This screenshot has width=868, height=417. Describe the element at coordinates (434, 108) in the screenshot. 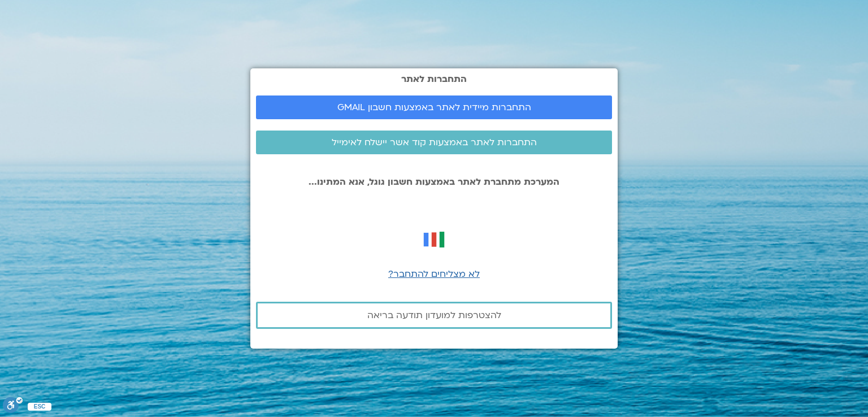

I see `a: התחברות מיידית לאתר באמצעות חשבון GMAIL` at that location.